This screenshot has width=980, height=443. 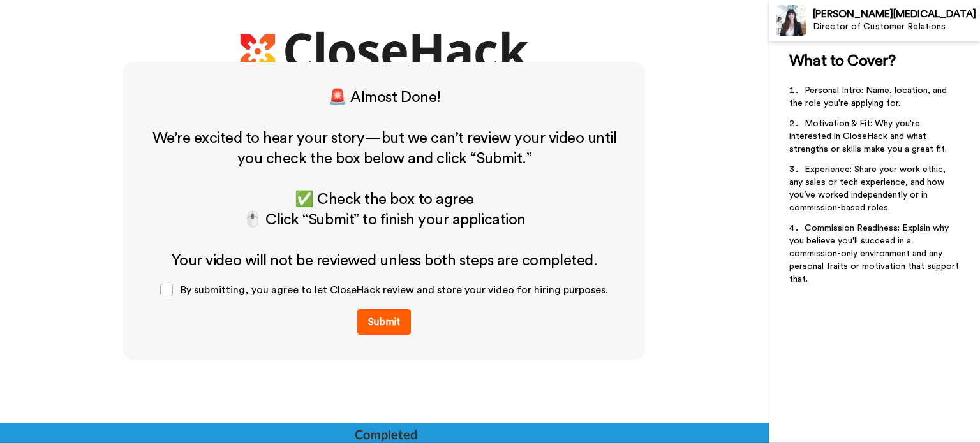 What do you see at coordinates (868, 136) in the screenshot?
I see `span: Motivation & Fit: Why you're interested in CloseHack and what strengths or skills make you a grea...` at bounding box center [868, 136].